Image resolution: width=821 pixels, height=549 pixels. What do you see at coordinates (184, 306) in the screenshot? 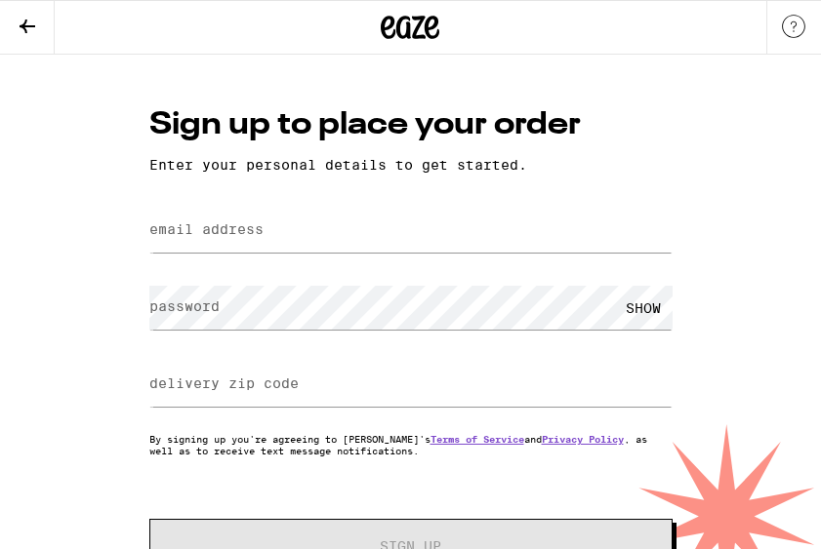
I see `label: password` at bounding box center [184, 306].